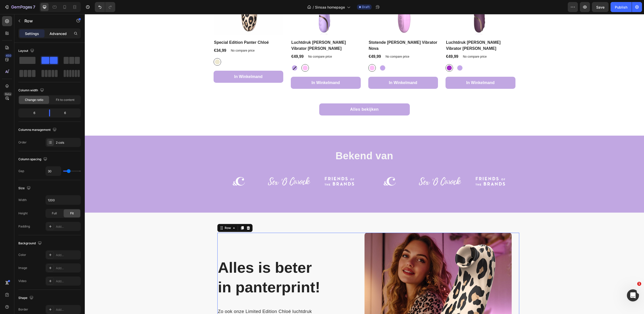 This screenshot has width=644, height=314. Describe the element at coordinates (34, 100) in the screenshot. I see `span: Change ratio` at that location.